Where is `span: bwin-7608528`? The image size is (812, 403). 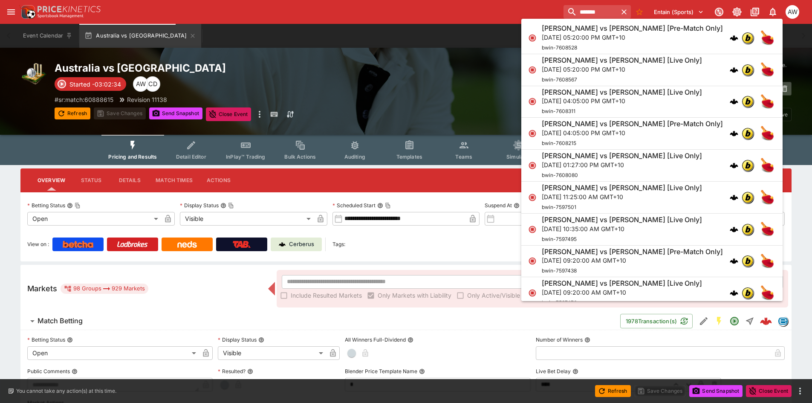
span: bwin-7608528 is located at coordinates (559, 47).